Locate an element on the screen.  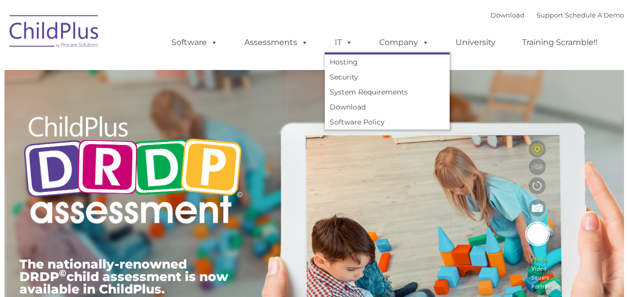
a: Assessments is located at coordinates (276, 42).